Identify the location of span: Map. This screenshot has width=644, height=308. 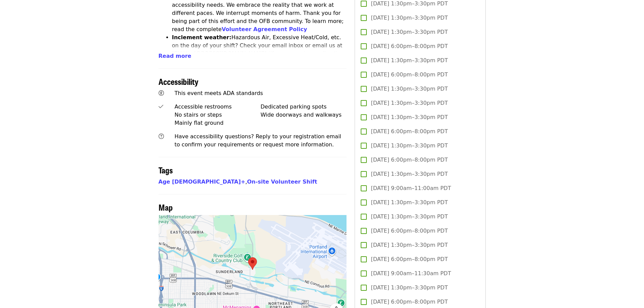
(166, 207).